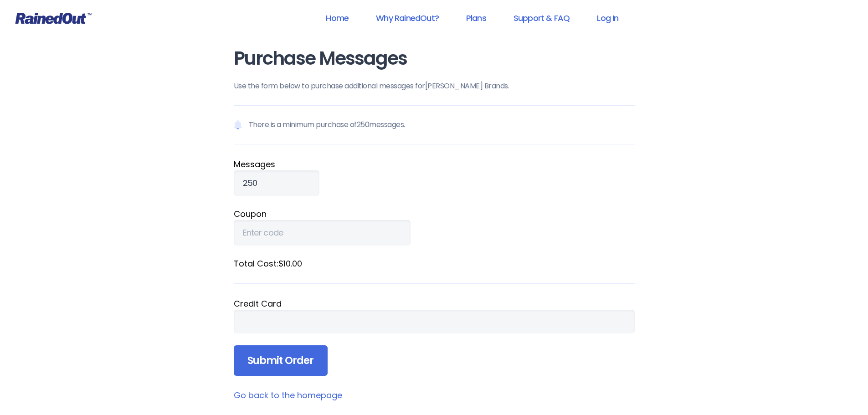 The width and height of the screenshot is (868, 415). I want to click on div: Credit Card, so click(434, 304).